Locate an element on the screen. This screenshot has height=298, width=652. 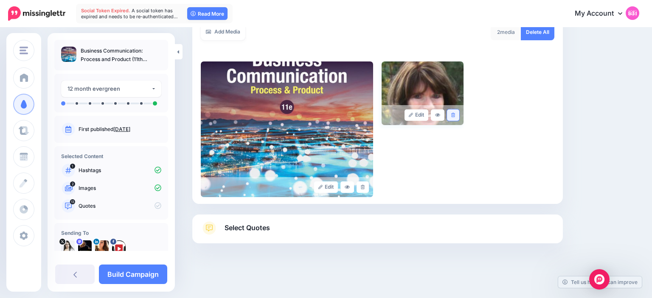
button: 12 month evergreen is located at coordinates (111, 89).